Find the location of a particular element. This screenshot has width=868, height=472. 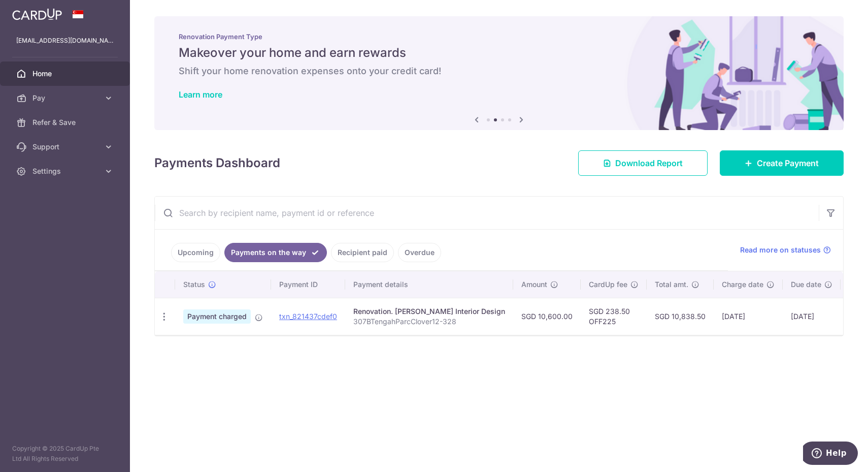

a: Read more on statuses is located at coordinates (785, 250).